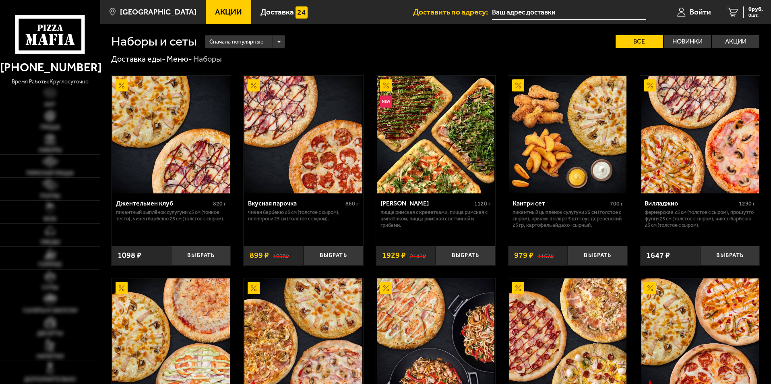 This screenshot has height=384, width=771. I want to click on p: Фермерская 25 см (толстое с сыром), Прошутто Фунги 25 см (толстое с сыром), Чикен Барбекю 25 см (..., so click(700, 219).